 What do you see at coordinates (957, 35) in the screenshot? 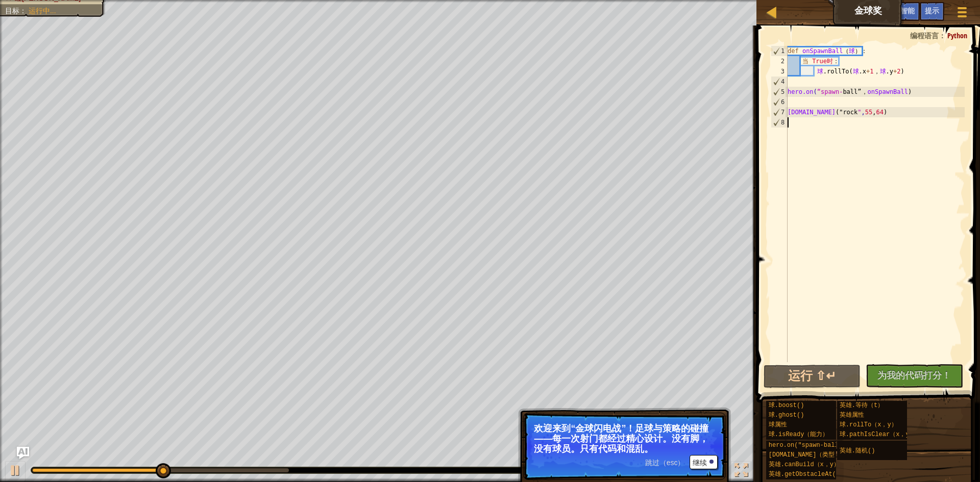
I see `font: Python` at bounding box center [957, 35].